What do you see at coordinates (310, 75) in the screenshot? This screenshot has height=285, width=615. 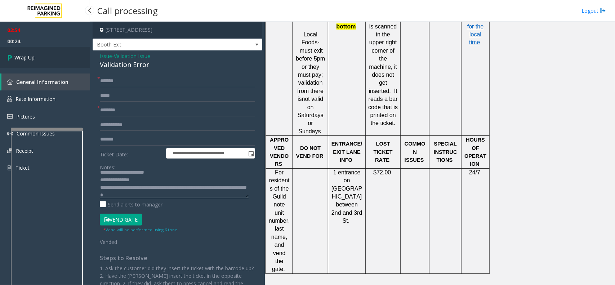 I see `span: must exit before 5pm or they must pay; validation from there is` at bounding box center [310, 75].